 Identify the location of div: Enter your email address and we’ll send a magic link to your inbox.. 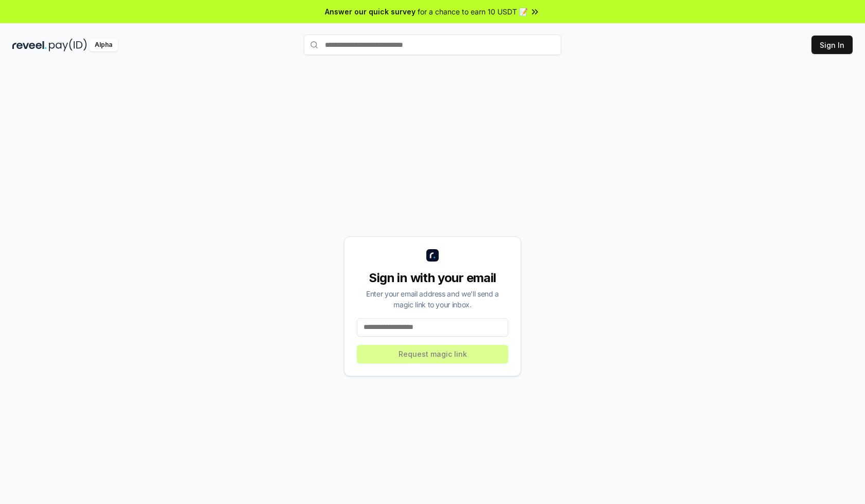
(432, 299).